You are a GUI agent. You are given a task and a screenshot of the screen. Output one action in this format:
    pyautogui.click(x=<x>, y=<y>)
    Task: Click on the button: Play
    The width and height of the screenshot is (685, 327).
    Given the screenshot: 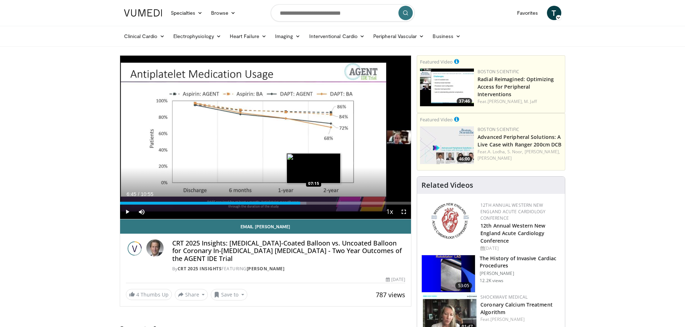 What is the action you would take?
    pyautogui.click(x=127, y=212)
    